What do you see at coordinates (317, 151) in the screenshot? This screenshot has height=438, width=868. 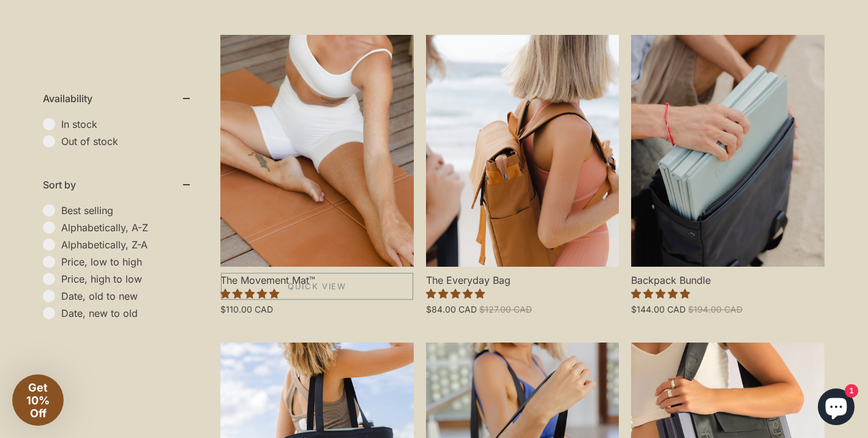 I see `a: The Movement Mat™` at bounding box center [317, 151].